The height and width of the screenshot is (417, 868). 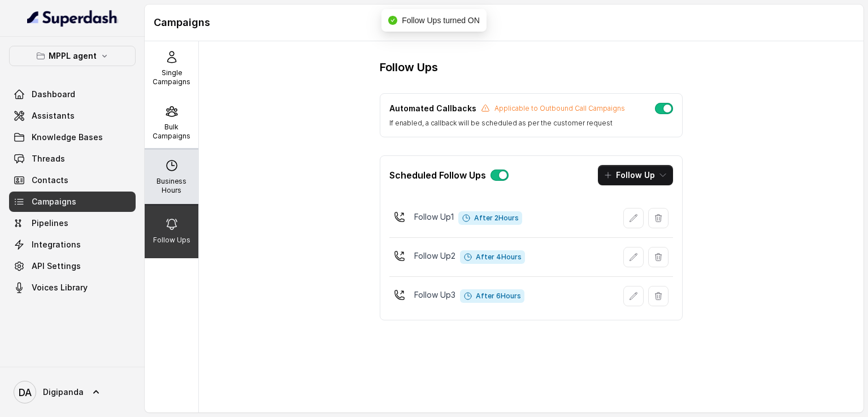 I want to click on a: Integrations, so click(x=72, y=245).